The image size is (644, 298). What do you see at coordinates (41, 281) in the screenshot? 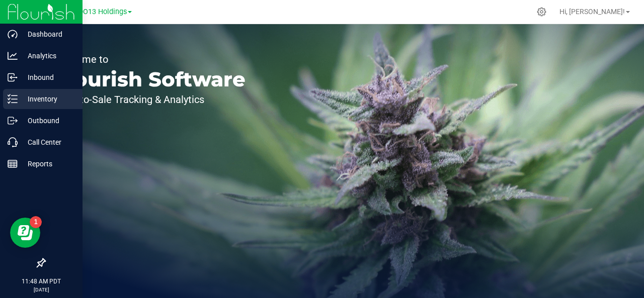
I see `p: 11:48 AM PDT` at bounding box center [41, 281].